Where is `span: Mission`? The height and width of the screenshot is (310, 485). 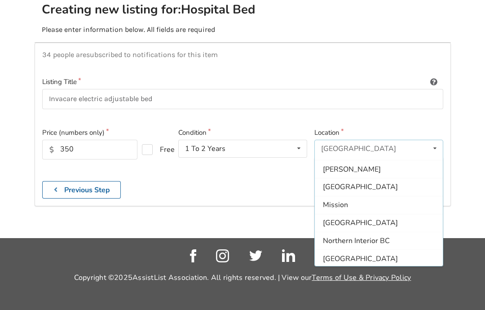 span: Mission is located at coordinates (335, 205).